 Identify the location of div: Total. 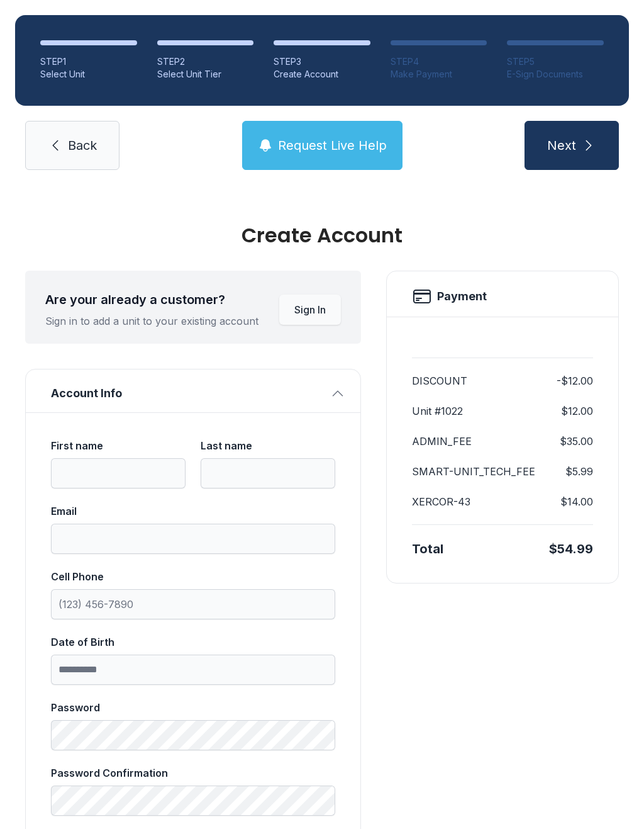
(428, 549).